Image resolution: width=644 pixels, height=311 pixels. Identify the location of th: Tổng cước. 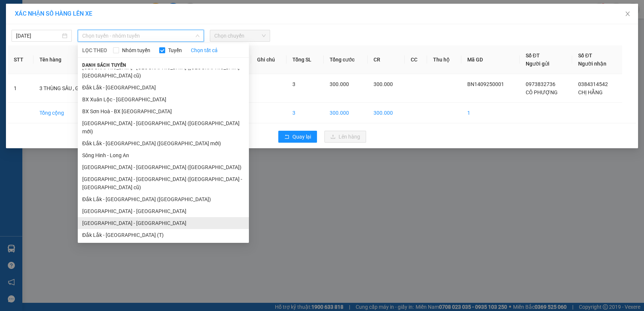
(346, 59).